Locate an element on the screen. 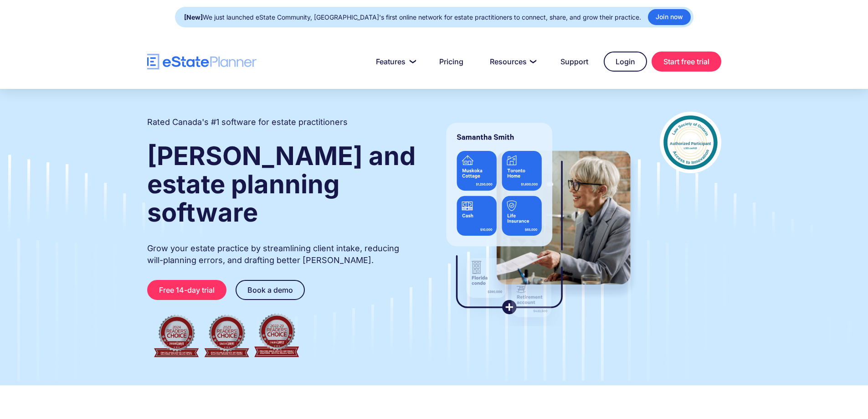 Image resolution: width=868 pixels, height=419 pixels. a: Login is located at coordinates (625, 61).